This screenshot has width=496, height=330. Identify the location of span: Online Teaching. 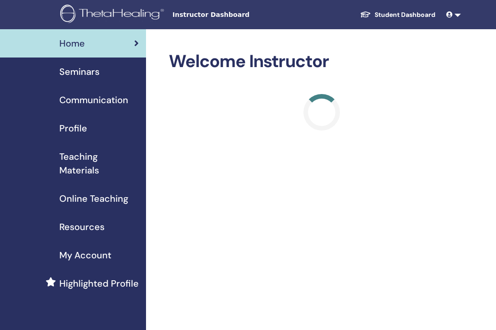
(93, 198).